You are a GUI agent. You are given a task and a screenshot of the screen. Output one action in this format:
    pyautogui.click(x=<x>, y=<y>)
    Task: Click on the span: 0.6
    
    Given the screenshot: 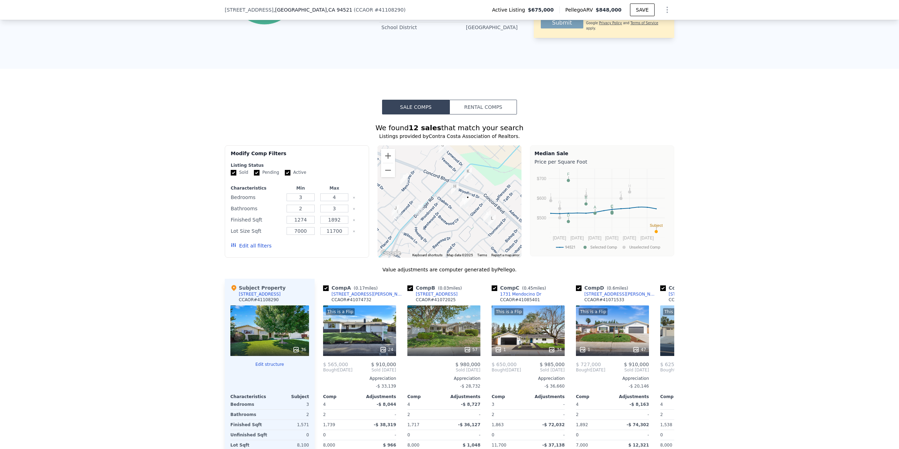 What is the action you would take?
    pyautogui.click(x=611, y=288)
    